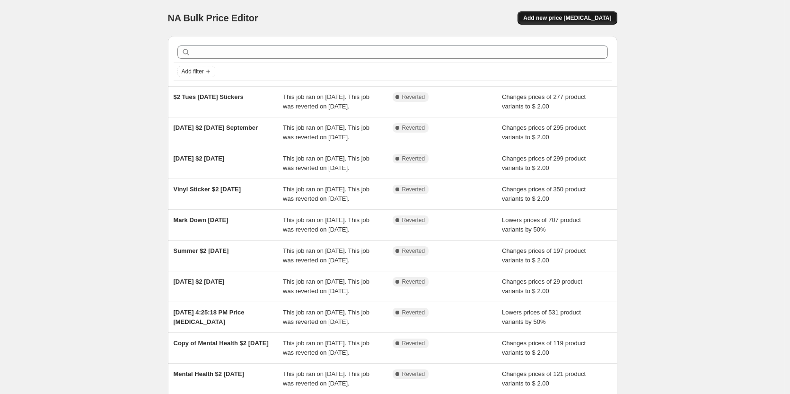 Image resolution: width=790 pixels, height=394 pixels. What do you see at coordinates (544, 132) in the screenshot?
I see `span: Changes prices of 295 product variants to $ 2.00` at bounding box center [544, 132].